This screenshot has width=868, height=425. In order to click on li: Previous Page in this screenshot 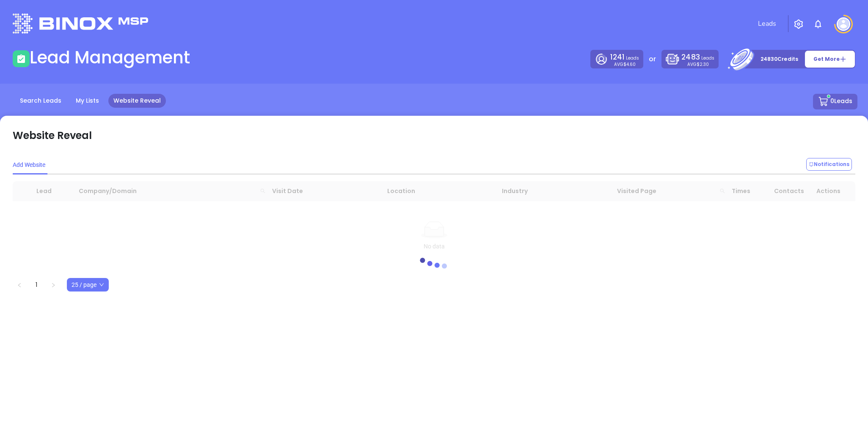, I will do `click(20, 285)`.